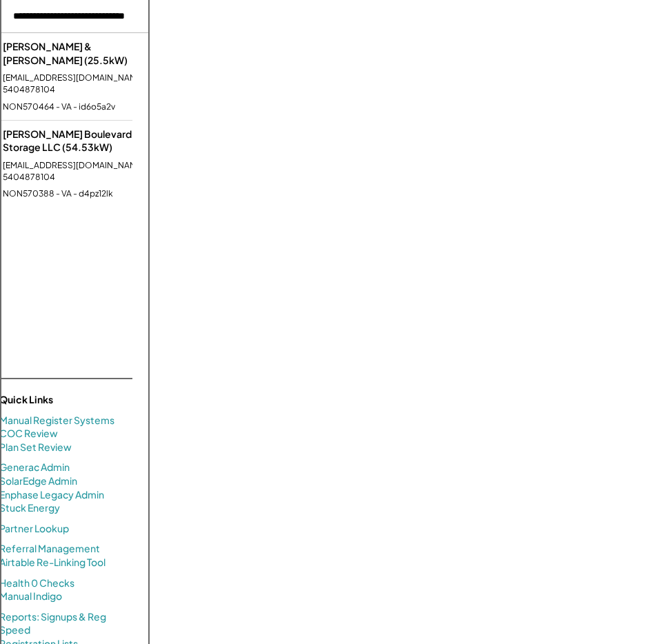 The image size is (662, 644). What do you see at coordinates (87, 107) in the screenshot?
I see `div: NON570464 - VA - id6o5a2v` at bounding box center [87, 107].